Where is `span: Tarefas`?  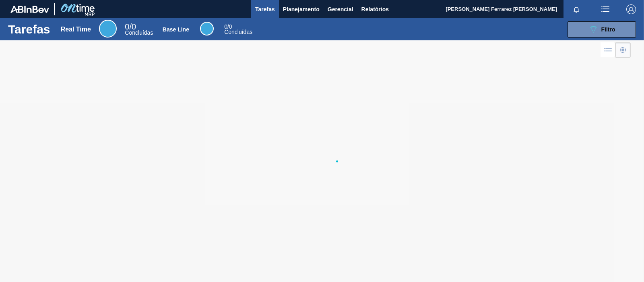
span: Tarefas is located at coordinates (265, 9).